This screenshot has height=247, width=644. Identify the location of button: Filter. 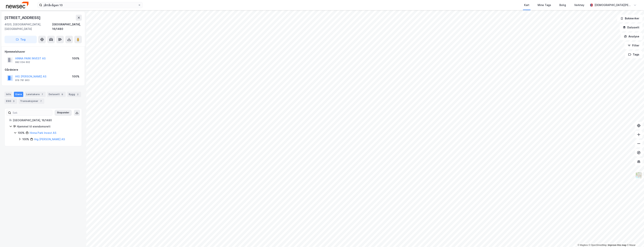
(634, 46).